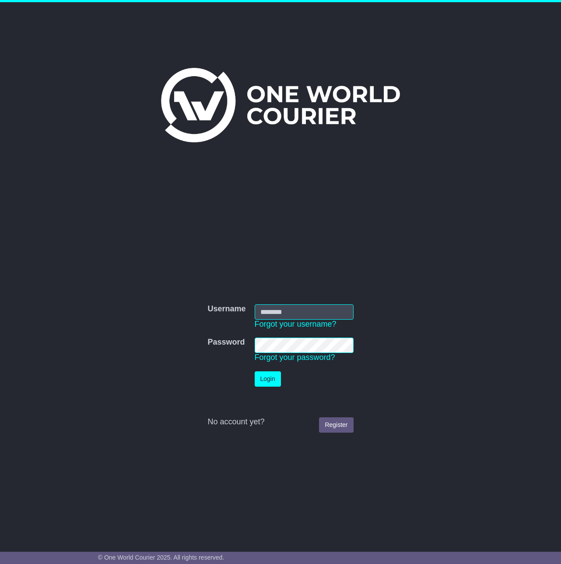 The height and width of the screenshot is (564, 561). I want to click on img: One World, so click(280, 105).